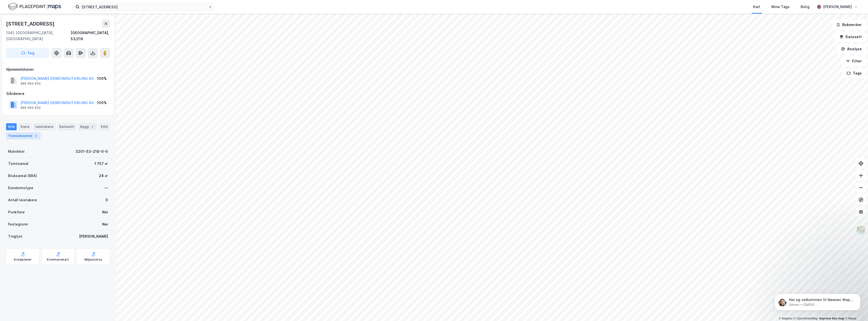 Image resolution: width=868 pixels, height=321 pixels. Describe the element at coordinates (805, 7) in the screenshot. I see `div: Bolig` at that location.